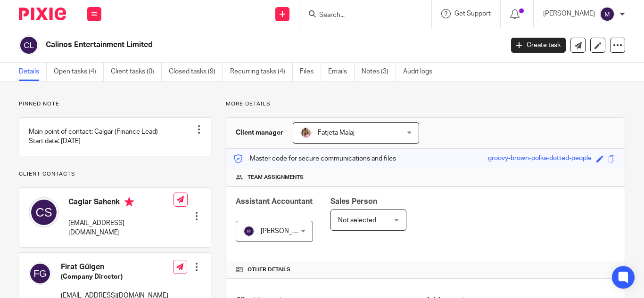 Image resolution: width=644 pixels, height=298 pixels. Describe the element at coordinates (261, 71) in the screenshot. I see `a: Recurring tasks (4)` at that location.